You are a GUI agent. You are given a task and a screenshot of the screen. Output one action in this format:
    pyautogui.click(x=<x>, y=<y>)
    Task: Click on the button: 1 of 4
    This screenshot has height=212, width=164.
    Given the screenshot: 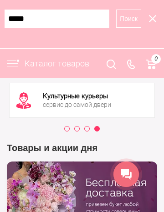 What is the action you would take?
    pyautogui.click(x=69, y=131)
    